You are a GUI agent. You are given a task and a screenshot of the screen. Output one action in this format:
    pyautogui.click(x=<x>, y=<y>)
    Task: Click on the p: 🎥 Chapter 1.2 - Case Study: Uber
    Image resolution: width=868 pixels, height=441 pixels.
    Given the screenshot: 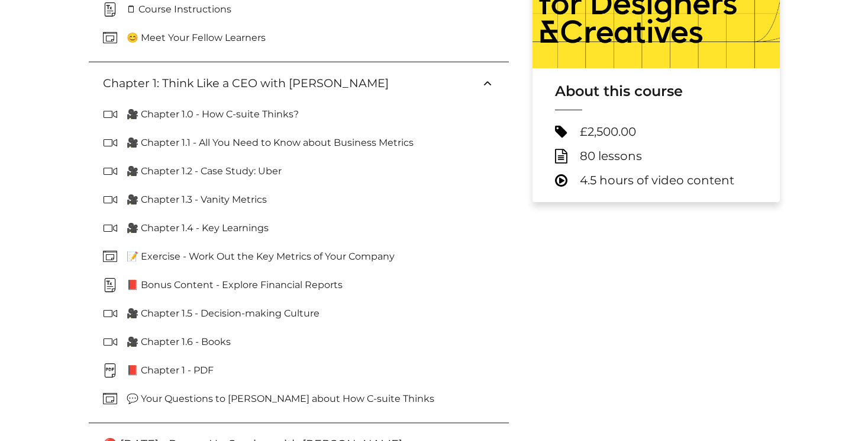 What is the action you would take?
    pyautogui.click(x=209, y=171)
    